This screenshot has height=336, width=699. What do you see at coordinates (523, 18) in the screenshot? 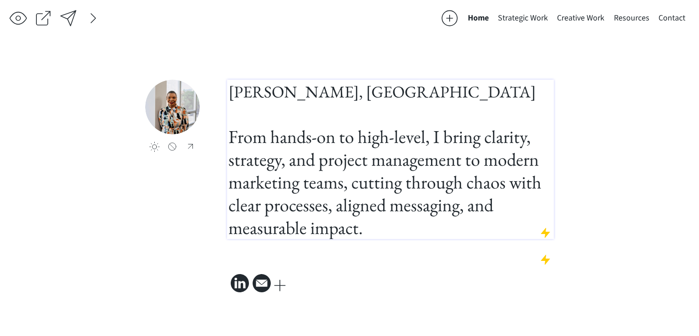
I see `button: Strategic Work` at bounding box center [523, 18].